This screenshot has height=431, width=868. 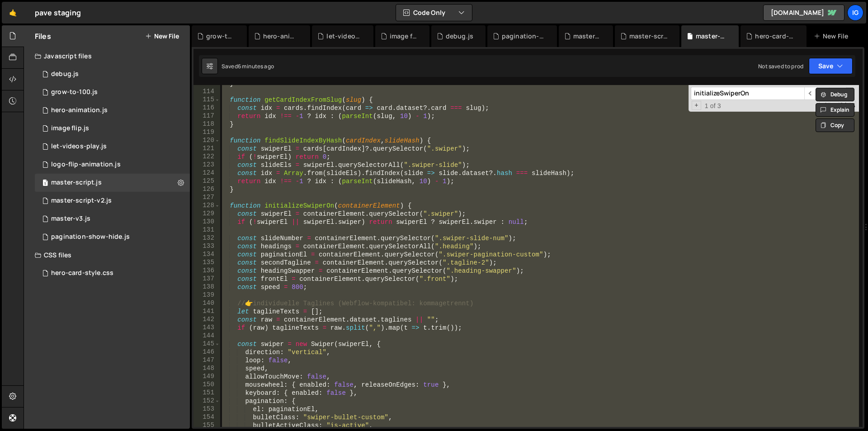 I want to click on div: 150, so click(x=207, y=385).